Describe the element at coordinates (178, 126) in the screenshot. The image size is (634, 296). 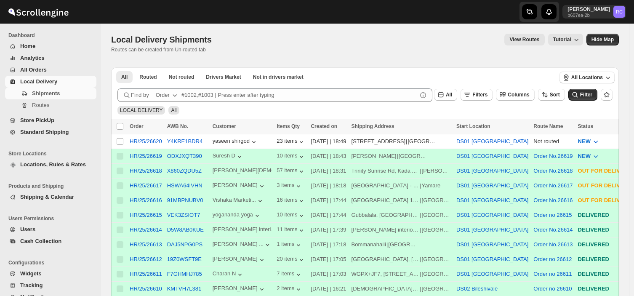
I see `span: AWB No.` at that location.